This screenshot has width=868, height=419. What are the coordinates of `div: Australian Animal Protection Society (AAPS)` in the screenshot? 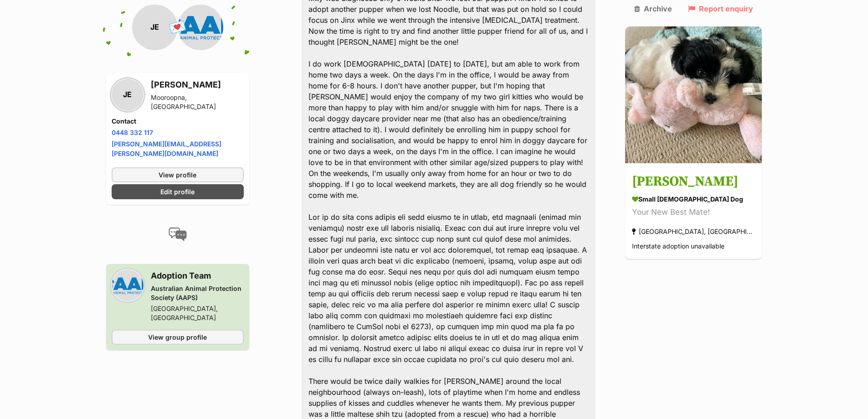 It's located at (197, 293).